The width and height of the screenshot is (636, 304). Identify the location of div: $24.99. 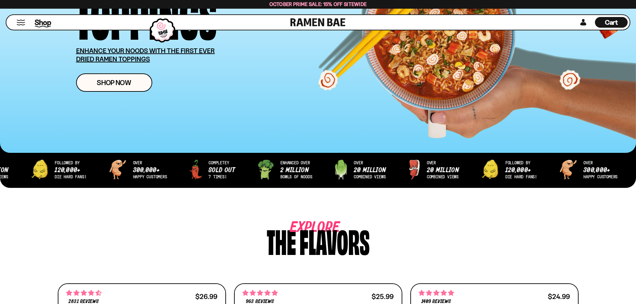
(558, 296).